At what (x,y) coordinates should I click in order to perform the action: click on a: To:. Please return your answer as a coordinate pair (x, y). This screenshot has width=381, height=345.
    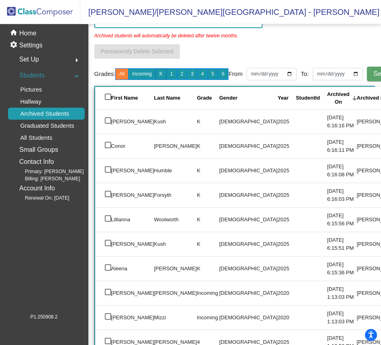
    Looking at the image, I should click on (305, 74).